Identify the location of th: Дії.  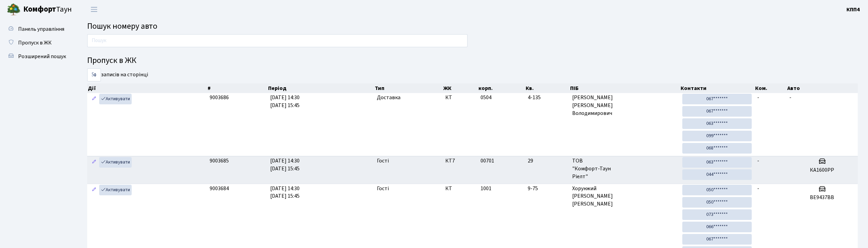
(147, 88).